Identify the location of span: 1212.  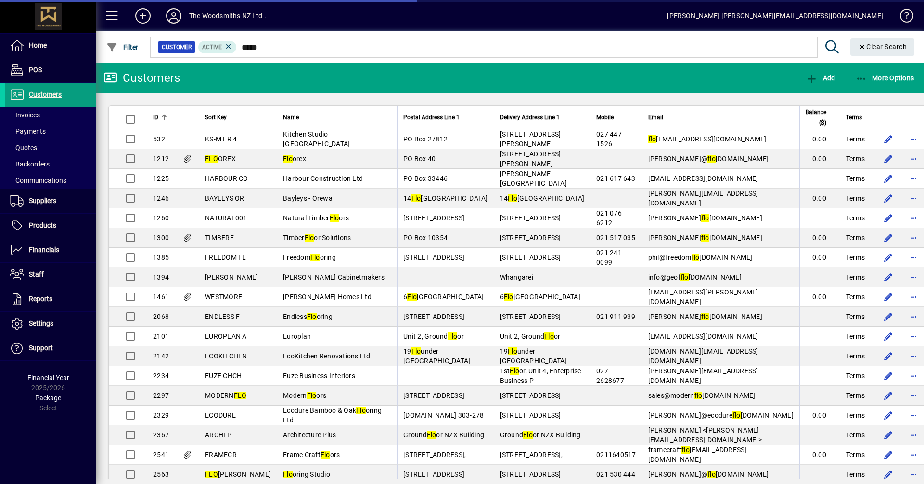
(161, 159).